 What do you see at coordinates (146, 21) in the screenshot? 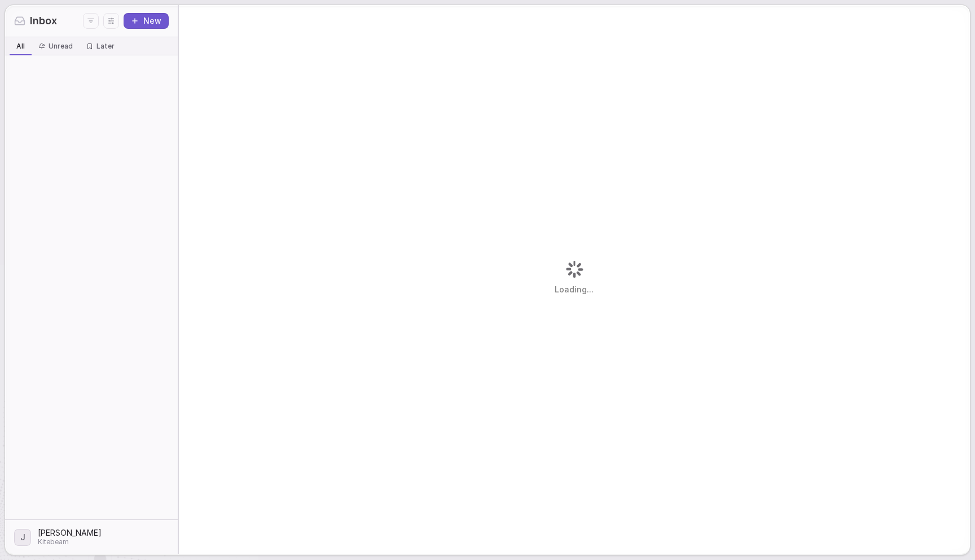
I see `button: New` at bounding box center [146, 21].